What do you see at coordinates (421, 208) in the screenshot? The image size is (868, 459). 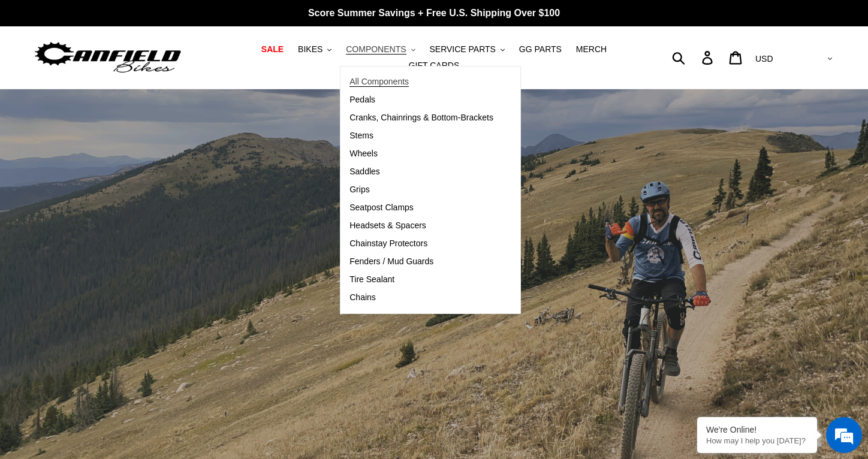 I see `a: Seatpost Clamps` at bounding box center [421, 208].